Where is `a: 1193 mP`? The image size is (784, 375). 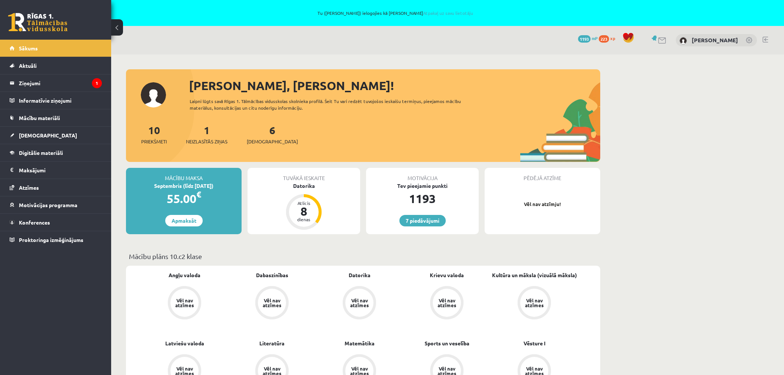 a: 1193 mP is located at coordinates (588, 38).